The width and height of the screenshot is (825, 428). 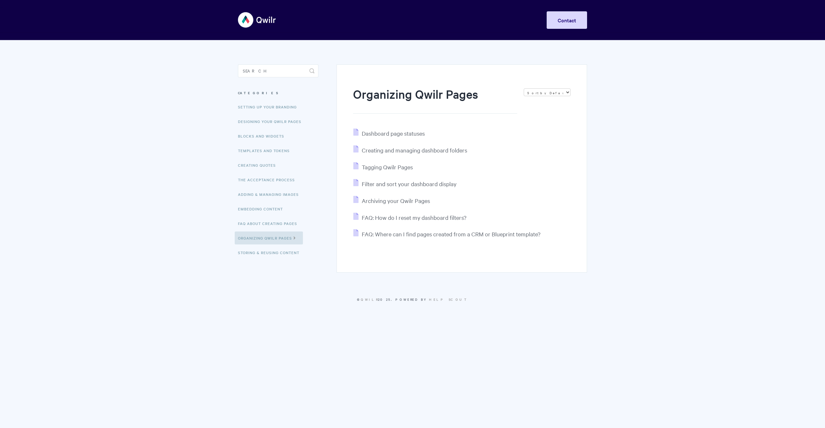 What do you see at coordinates (389, 133) in the screenshot?
I see `a: Dashboard page statuses` at bounding box center [389, 133].